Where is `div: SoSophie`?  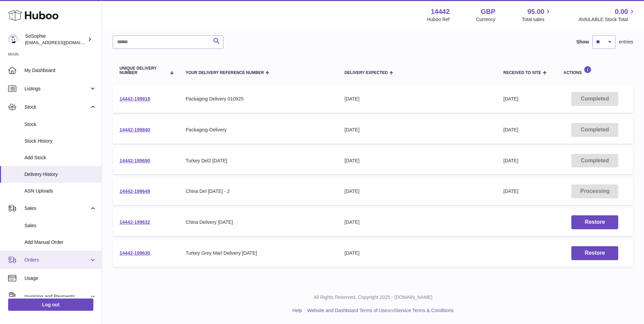 div: SoSophie is located at coordinates (56, 39).